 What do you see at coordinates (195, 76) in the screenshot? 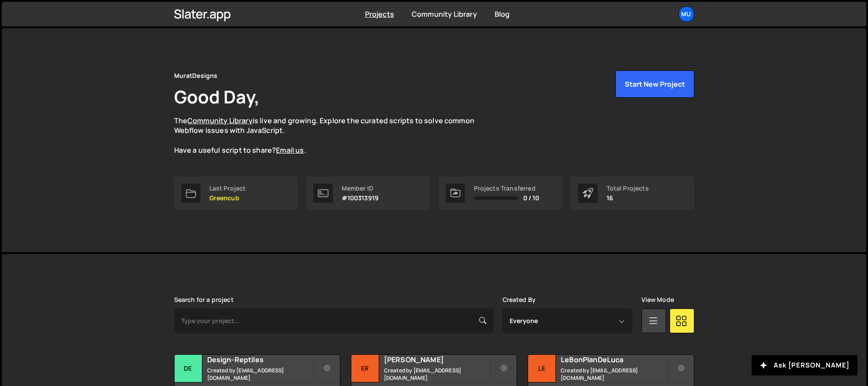
I see `div: MuratDesigns` at bounding box center [195, 76].